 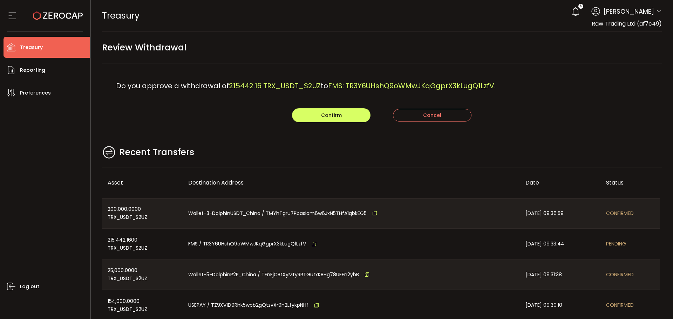 I want to click on span: Reporting, so click(x=33, y=70).